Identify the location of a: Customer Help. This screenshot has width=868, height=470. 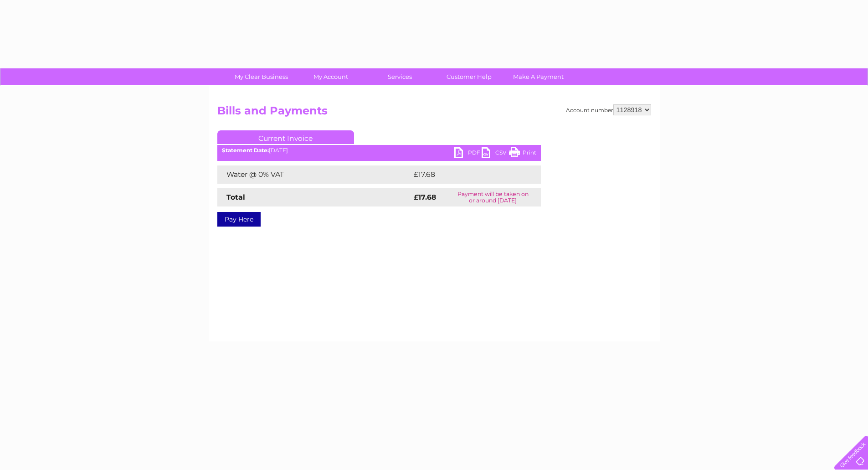
(469, 77).